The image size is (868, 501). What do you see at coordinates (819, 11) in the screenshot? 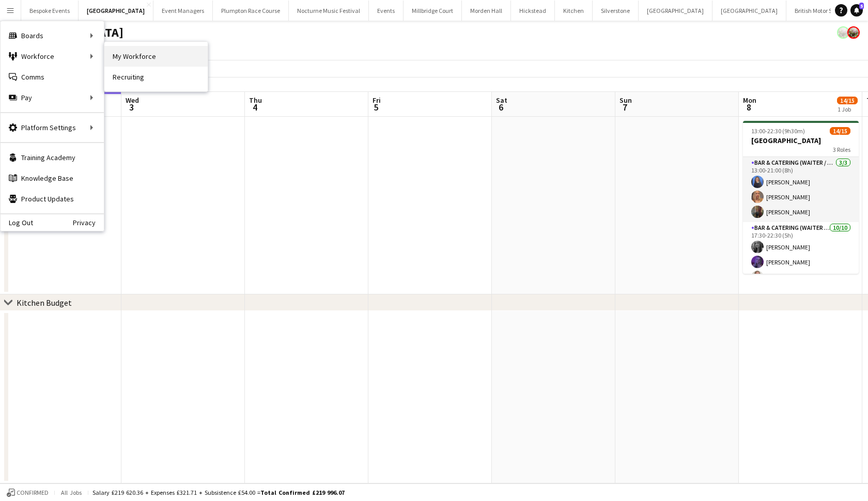
I see `button: British Motor Show` at bounding box center [819, 11].